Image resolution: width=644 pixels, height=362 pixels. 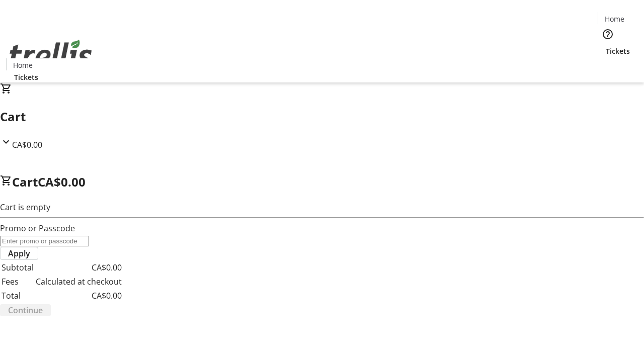 What do you see at coordinates (18, 267) in the screenshot?
I see `td: Subtotal` at bounding box center [18, 267].